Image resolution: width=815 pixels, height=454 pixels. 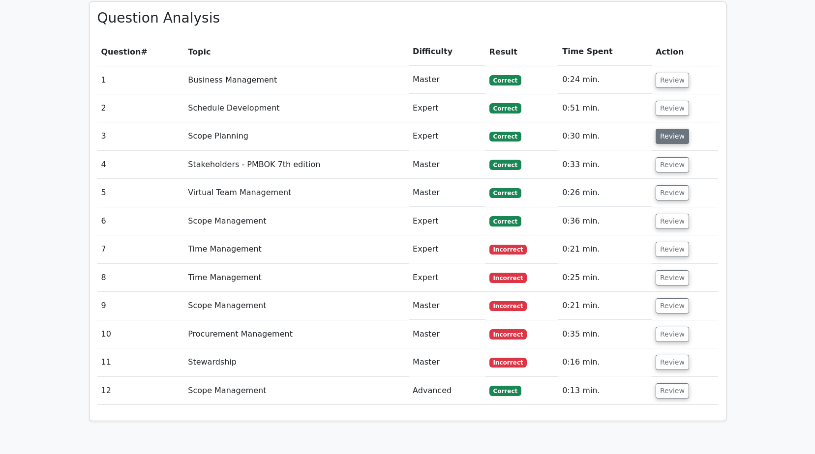 What do you see at coordinates (605, 193) in the screenshot?
I see `td: 0:26 min.` at bounding box center [605, 193].